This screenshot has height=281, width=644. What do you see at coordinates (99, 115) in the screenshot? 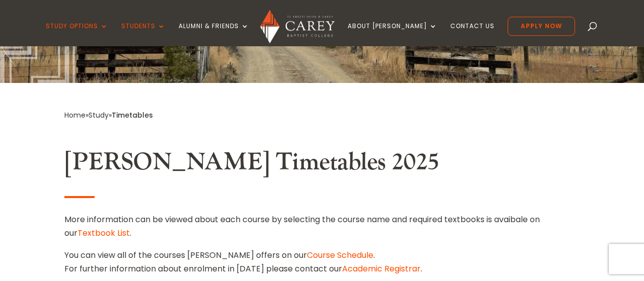
I see `a: Study` at bounding box center [99, 115].